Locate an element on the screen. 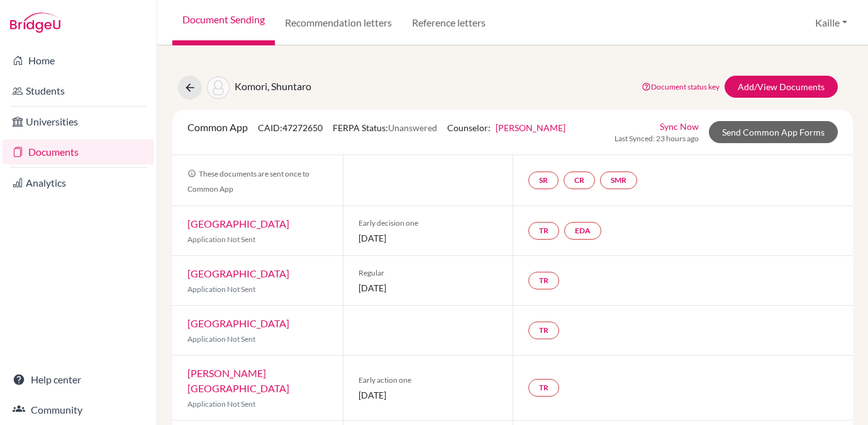 This screenshot has height=425, width=868. a: Community is located at coordinates (78, 410).